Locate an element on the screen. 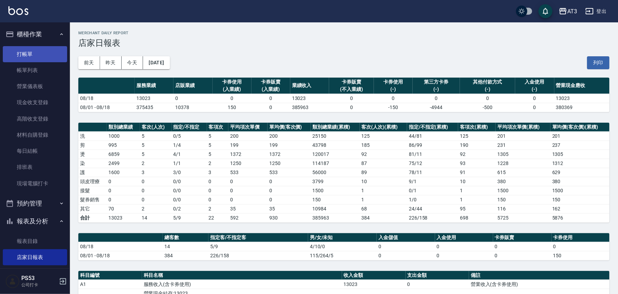 This screenshot has height=294, width=618. a: 店家日報表 is located at coordinates (35, 258).